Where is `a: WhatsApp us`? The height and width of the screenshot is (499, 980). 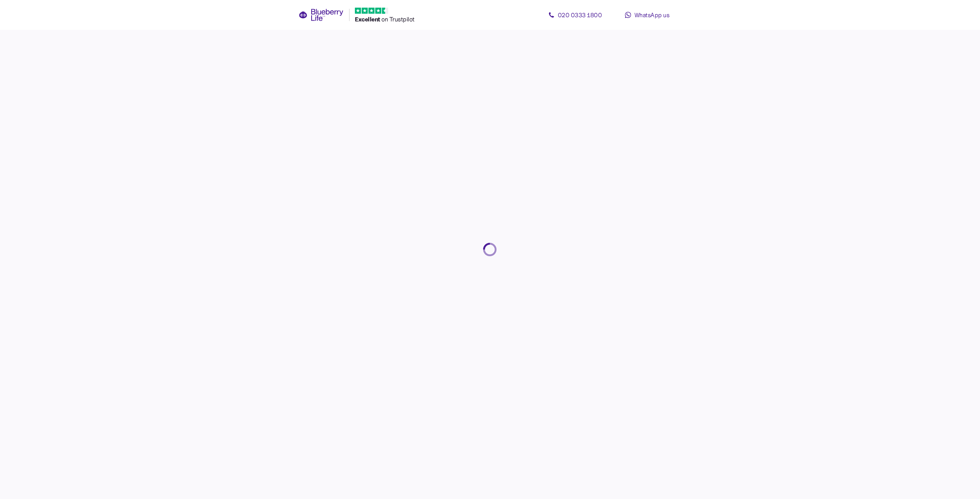 a: WhatsApp us is located at coordinates (647, 15).